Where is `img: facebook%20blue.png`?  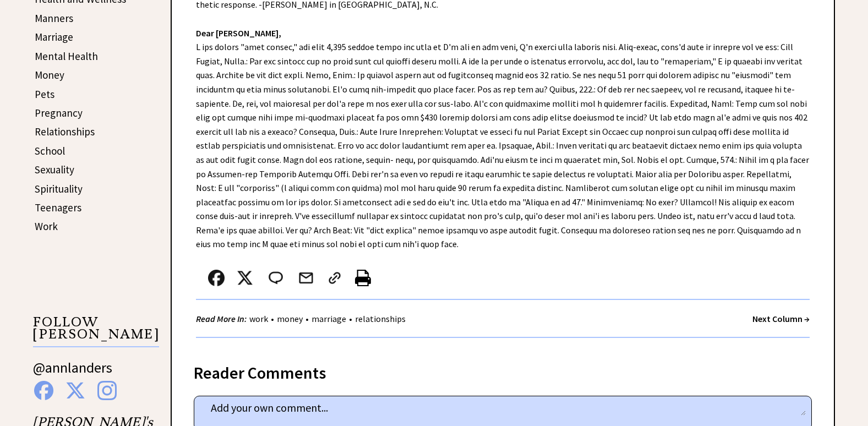
img: facebook%20blue.png is located at coordinates (43, 390).